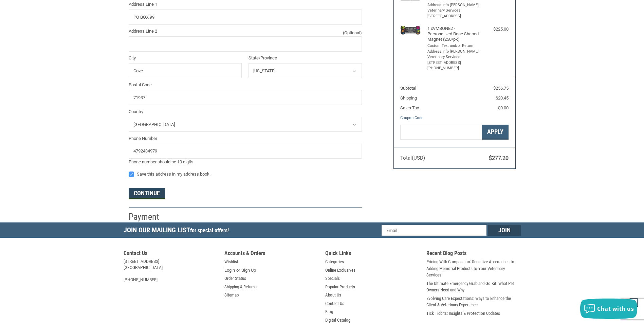 The height and width of the screenshot is (324, 644). I want to click on a: Shipping & Returns, so click(240, 287).